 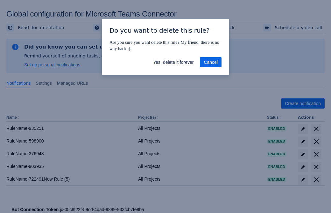 What do you see at coordinates (173, 62) in the screenshot?
I see `button: Yes, delete it forever` at bounding box center [173, 62].